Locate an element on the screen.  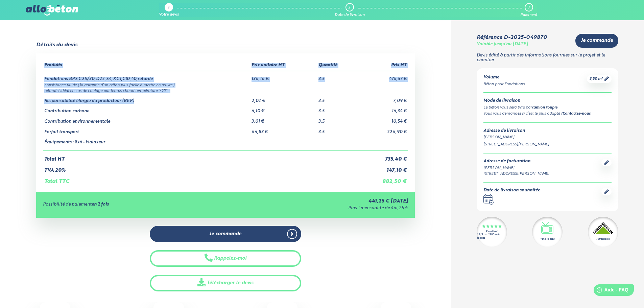
div: 4.7/5 sur 2300 avis clients is located at coordinates (492, 236).